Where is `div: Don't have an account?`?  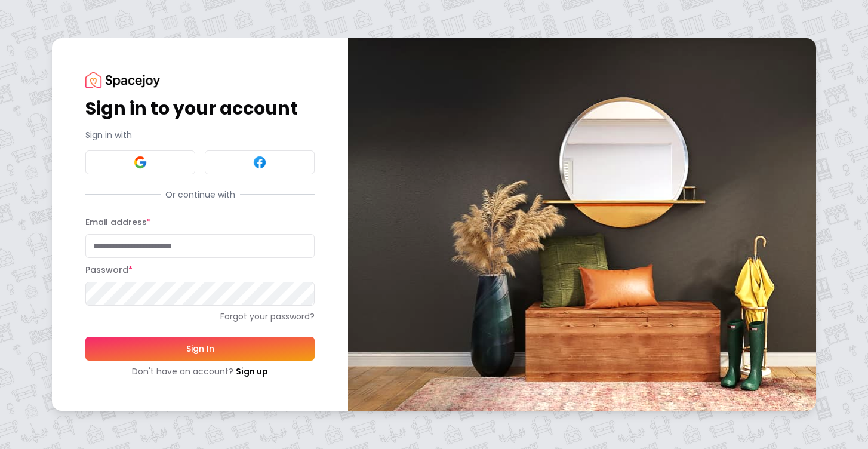 div: Don't have an account? is located at coordinates (200, 371).